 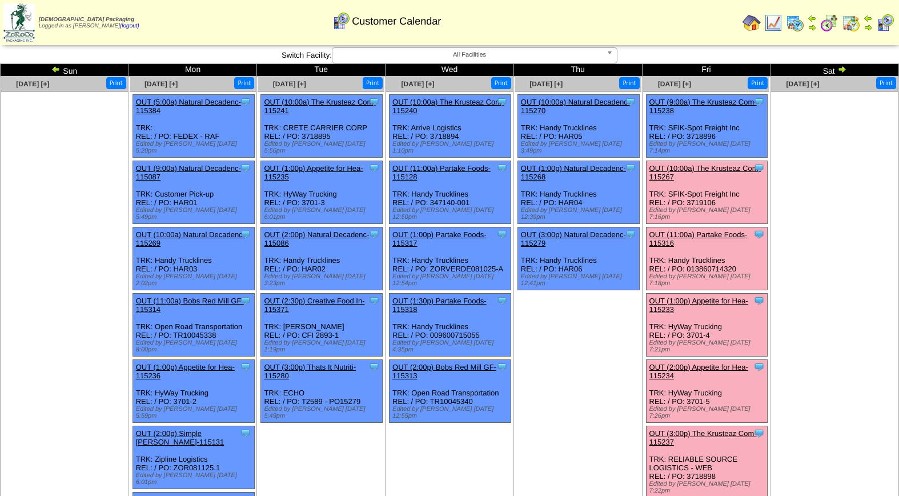 I want to click on a: OUT (10:00a) The Krusteaz Com-115240, so click(x=448, y=106).